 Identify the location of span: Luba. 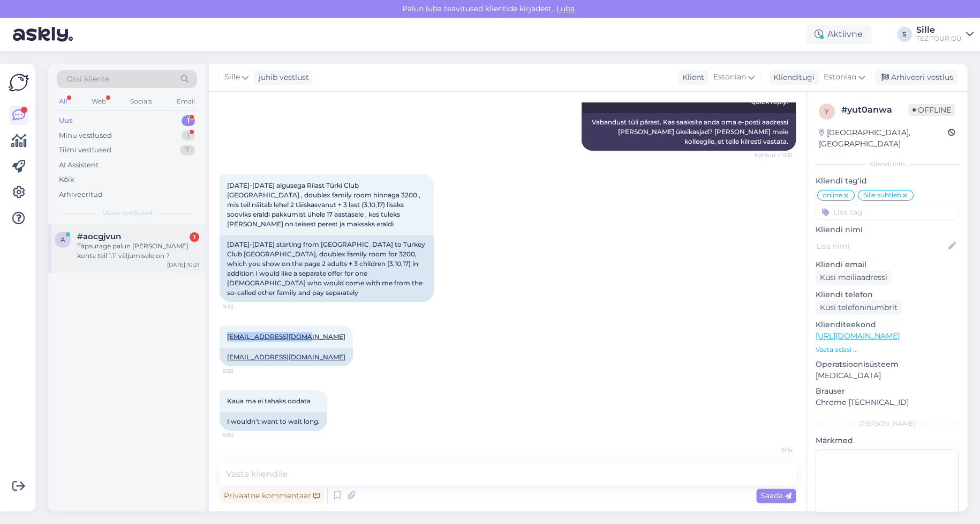
(566, 9).